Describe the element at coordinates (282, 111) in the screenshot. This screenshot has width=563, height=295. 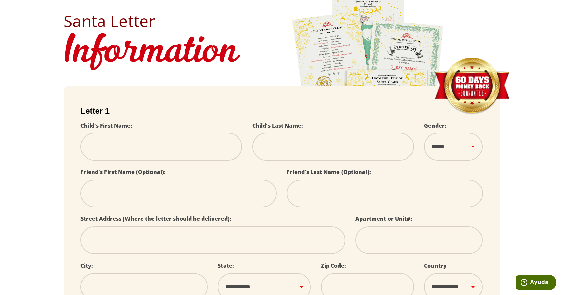
I see `h2: Letter 1` at that location.